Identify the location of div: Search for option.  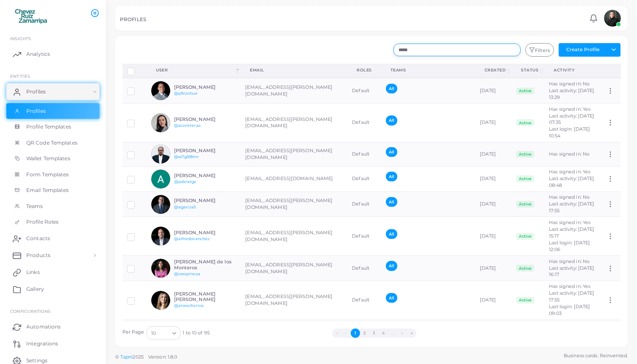
(163, 333).